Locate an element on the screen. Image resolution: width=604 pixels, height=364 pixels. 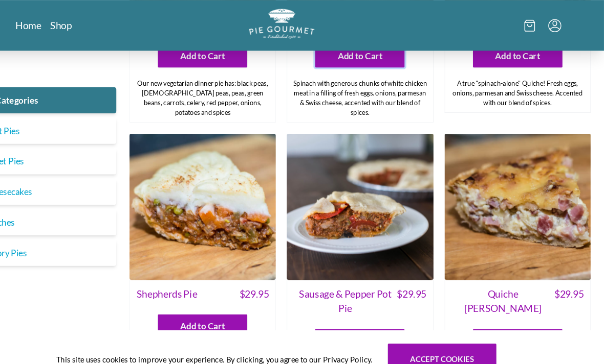
a: Sausage & Pepper Pot Pie is located at coordinates (375, 194).